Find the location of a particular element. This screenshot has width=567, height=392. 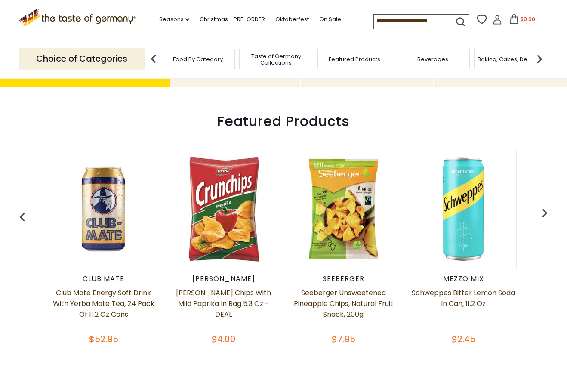

a: Food By Category is located at coordinates (198, 59).